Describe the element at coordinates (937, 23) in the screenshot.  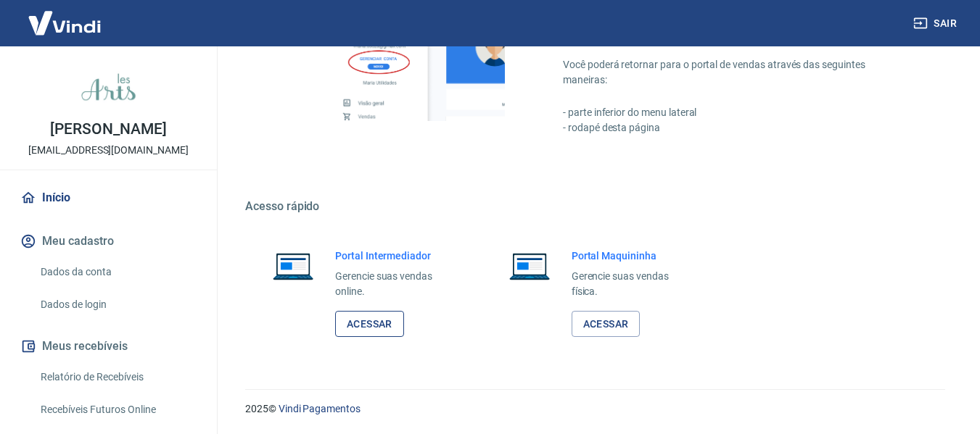
I see `button: Sair` at that location.